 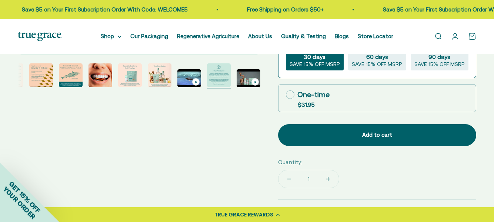 What do you see at coordinates (149, 36) in the screenshot?
I see `a: Our Packaging` at bounding box center [149, 36].